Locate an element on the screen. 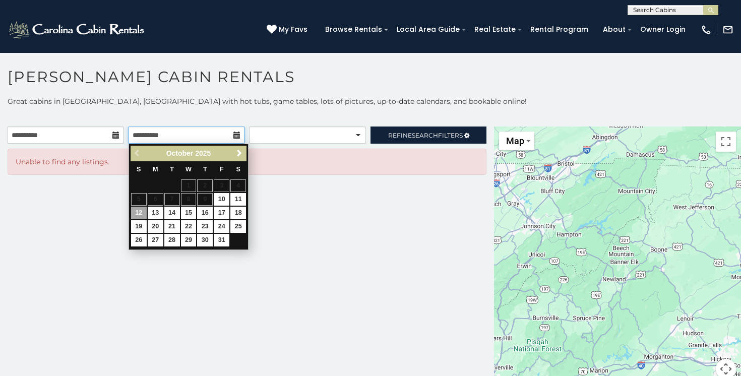 Image resolution: width=741 pixels, height=376 pixels. img: mail-regular-white.png is located at coordinates (728, 30).